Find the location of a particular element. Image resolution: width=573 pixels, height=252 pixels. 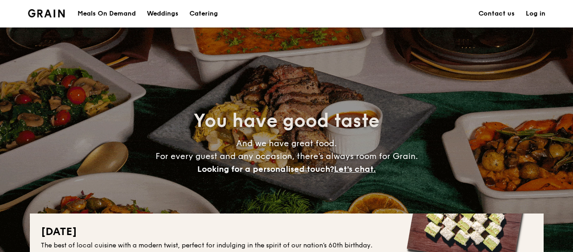

div: The best of local cuisine with a modern twist, perfect for indulging in the spirit of our nation’... is located at coordinates (287, 246).